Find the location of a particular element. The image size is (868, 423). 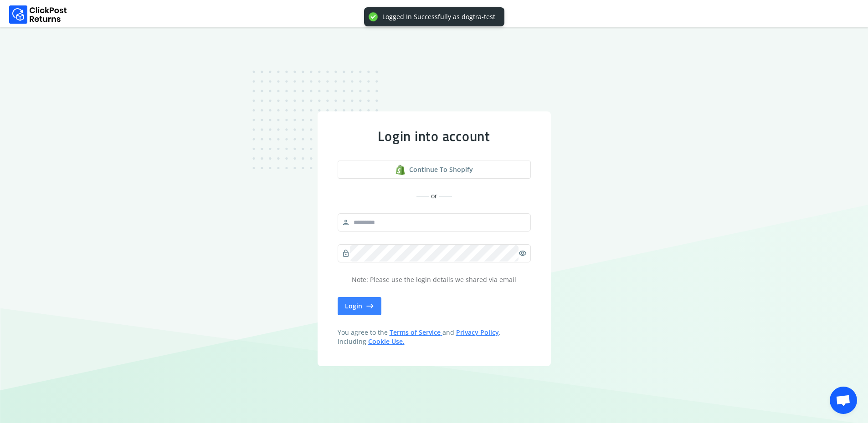

a: Privacy Policy is located at coordinates (477, 332).